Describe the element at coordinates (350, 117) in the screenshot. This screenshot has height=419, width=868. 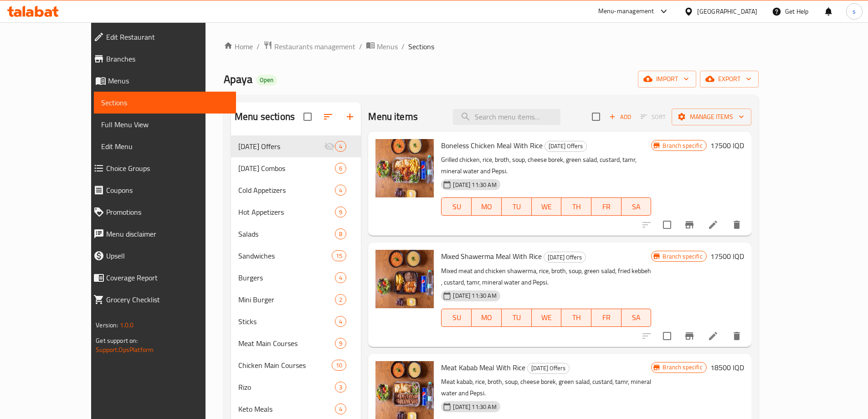
I see `button: Add section` at that location.